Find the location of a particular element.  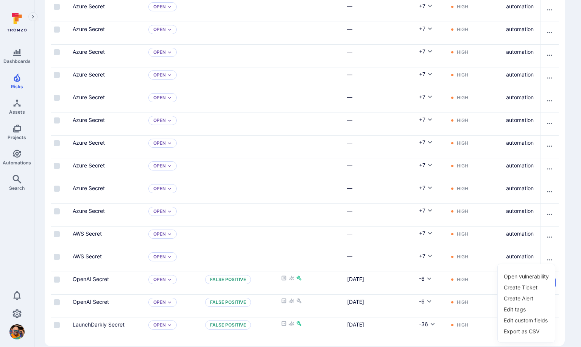

div: Export as CSV is located at coordinates (521, 331).